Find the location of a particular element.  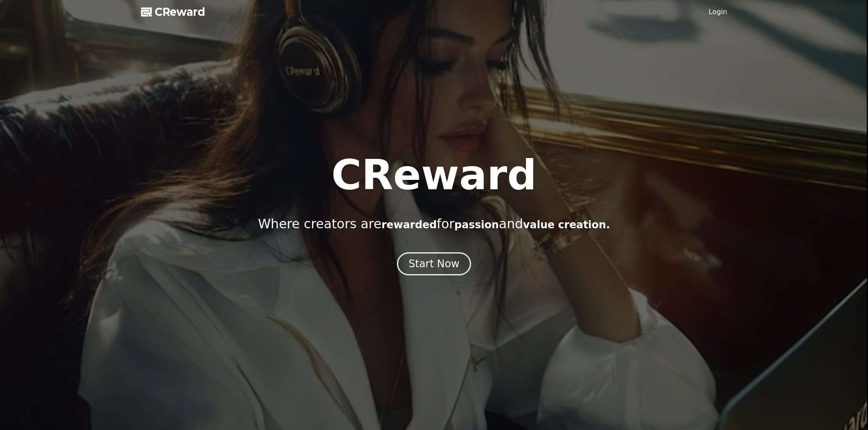

span: passion is located at coordinates (476, 225).